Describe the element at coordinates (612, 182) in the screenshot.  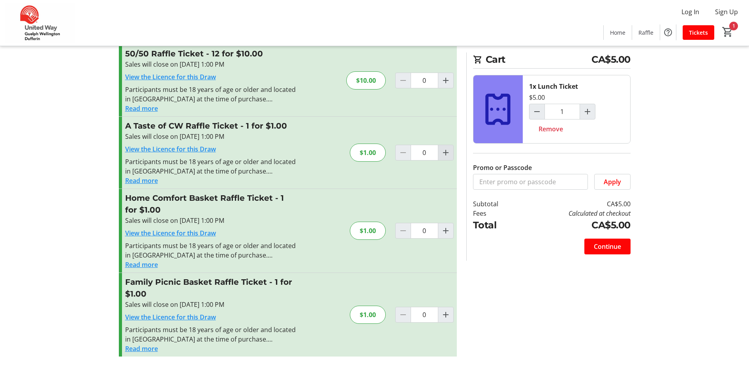
I see `span: Apply` at that location.